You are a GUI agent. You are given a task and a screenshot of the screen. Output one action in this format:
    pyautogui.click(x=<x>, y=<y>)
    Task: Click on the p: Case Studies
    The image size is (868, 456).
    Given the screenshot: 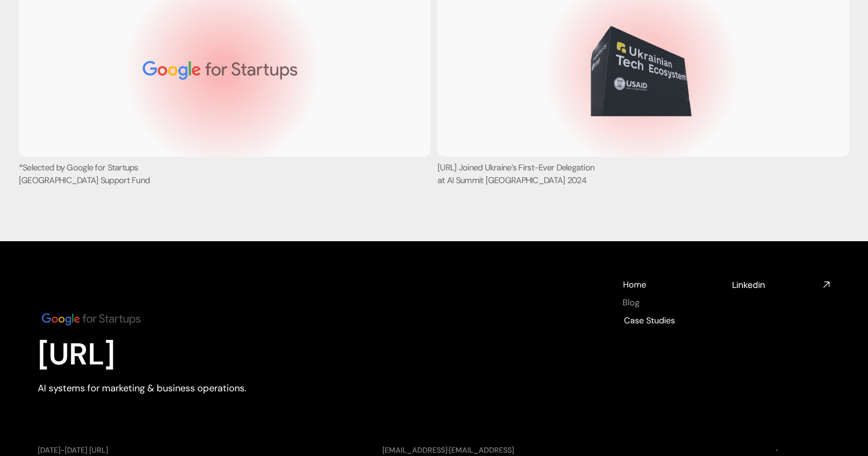 What is the action you would take?
    pyautogui.click(x=649, y=321)
    